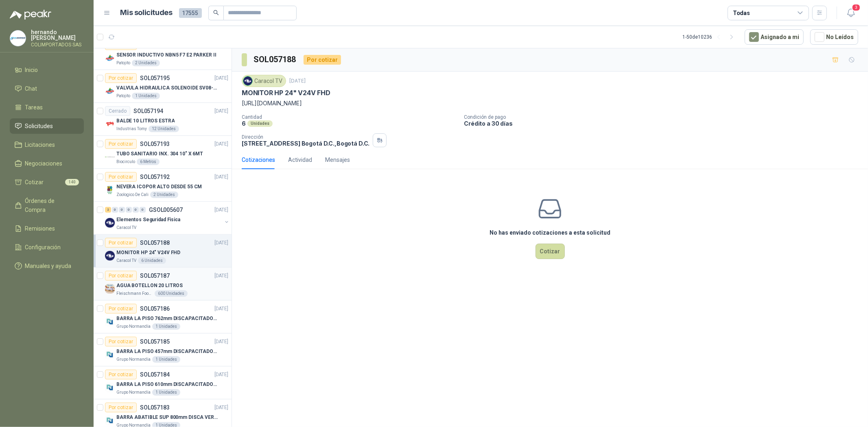 This screenshot has height=427, width=868. I want to click on p: SOL057186, so click(155, 309).